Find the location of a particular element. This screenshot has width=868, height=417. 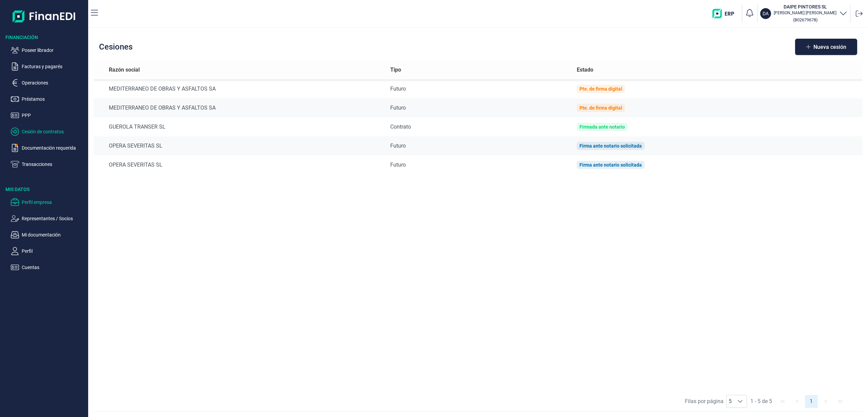

span: Nueva cesión is located at coordinates (830, 47).